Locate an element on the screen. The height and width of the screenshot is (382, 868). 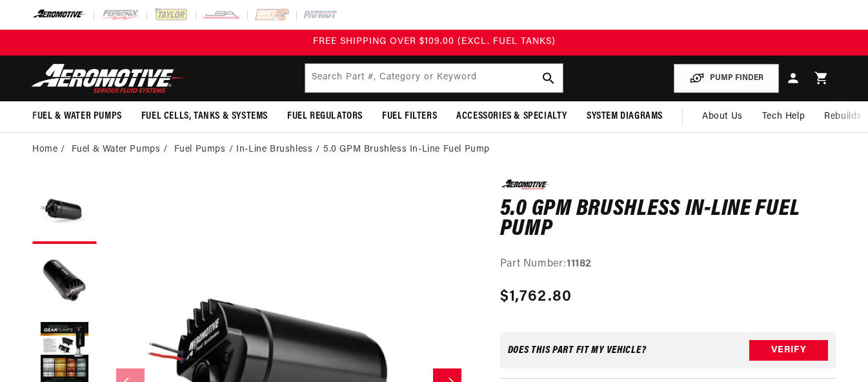
span: Fuel Regulators is located at coordinates (325, 117).